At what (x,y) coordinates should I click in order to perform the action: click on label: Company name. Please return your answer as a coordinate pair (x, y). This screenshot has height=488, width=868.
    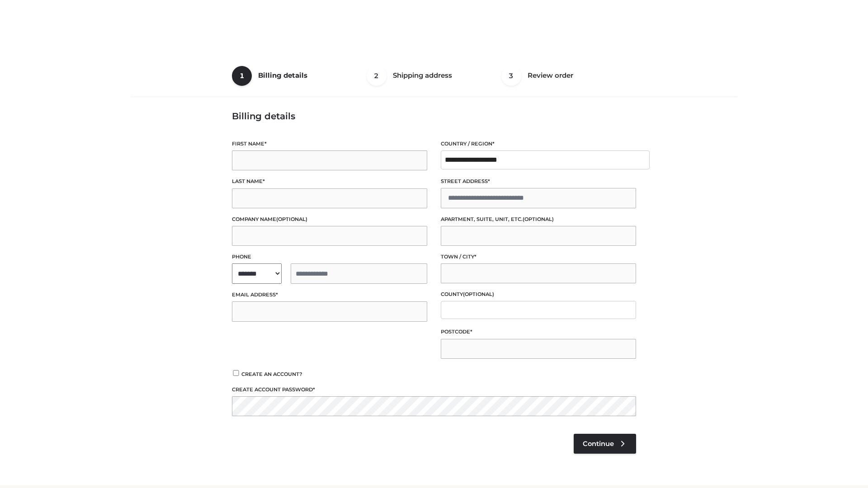
    Looking at the image, I should click on (330, 219).